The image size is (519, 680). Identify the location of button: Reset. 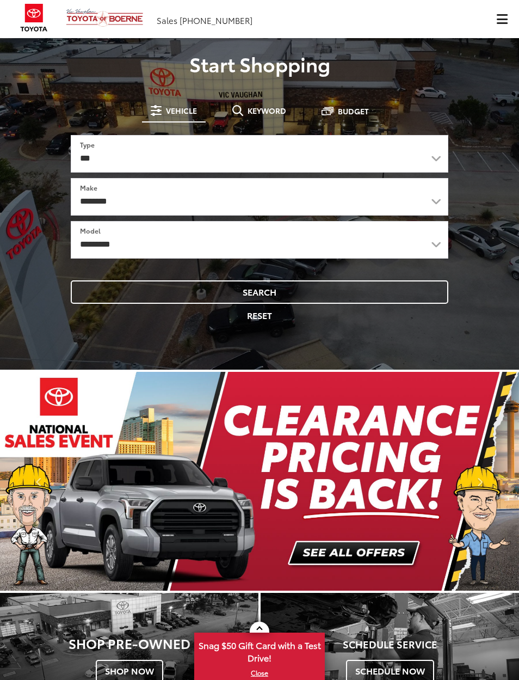
(260, 315).